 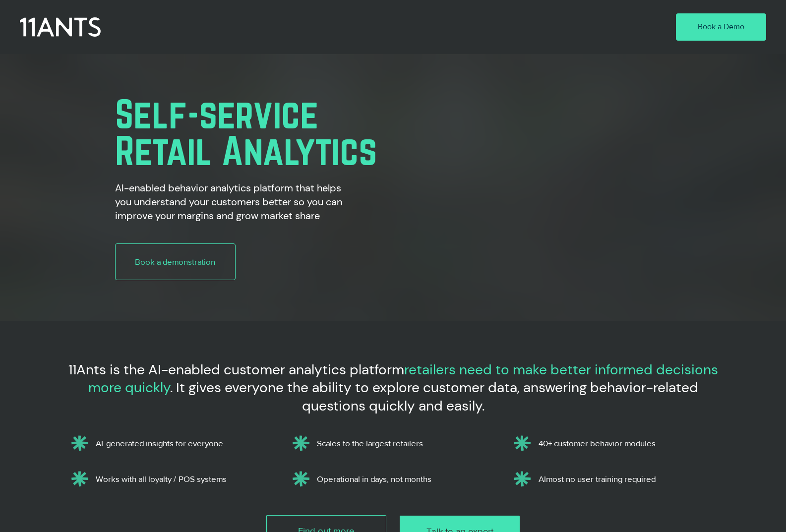 I want to click on p: 40+ customer behavior modules, so click(x=627, y=443).